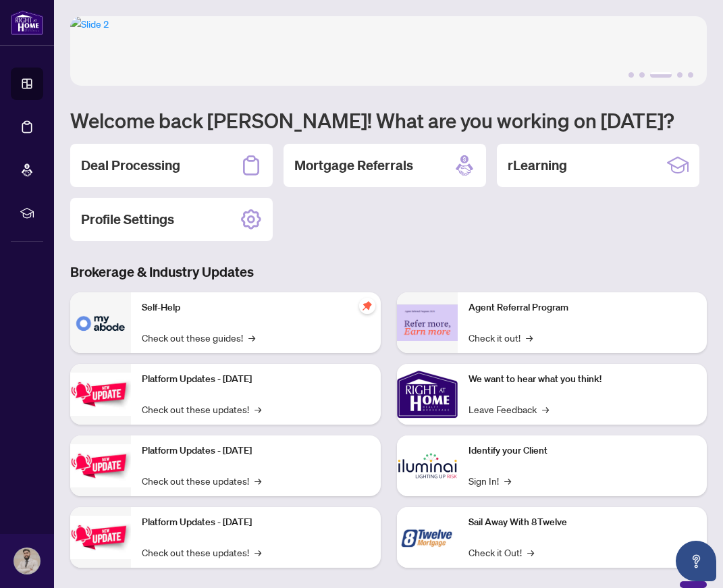 This screenshot has height=588, width=723. What do you see at coordinates (427, 466) in the screenshot?
I see `img: Identify your Client` at bounding box center [427, 466].